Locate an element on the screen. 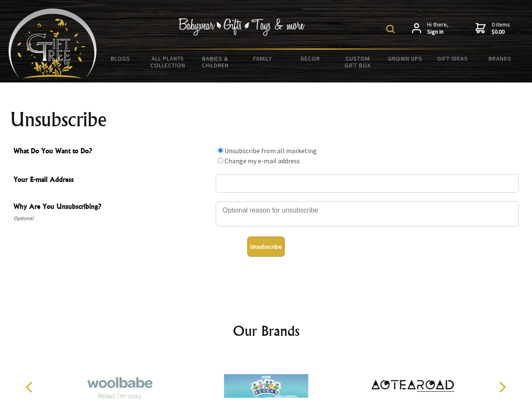 The height and width of the screenshot is (404, 532). a: Brands is located at coordinates (500, 59).